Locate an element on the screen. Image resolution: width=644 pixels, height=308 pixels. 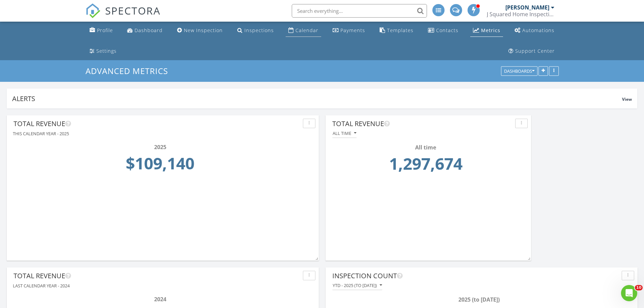
a: Payments is located at coordinates (349, 31).